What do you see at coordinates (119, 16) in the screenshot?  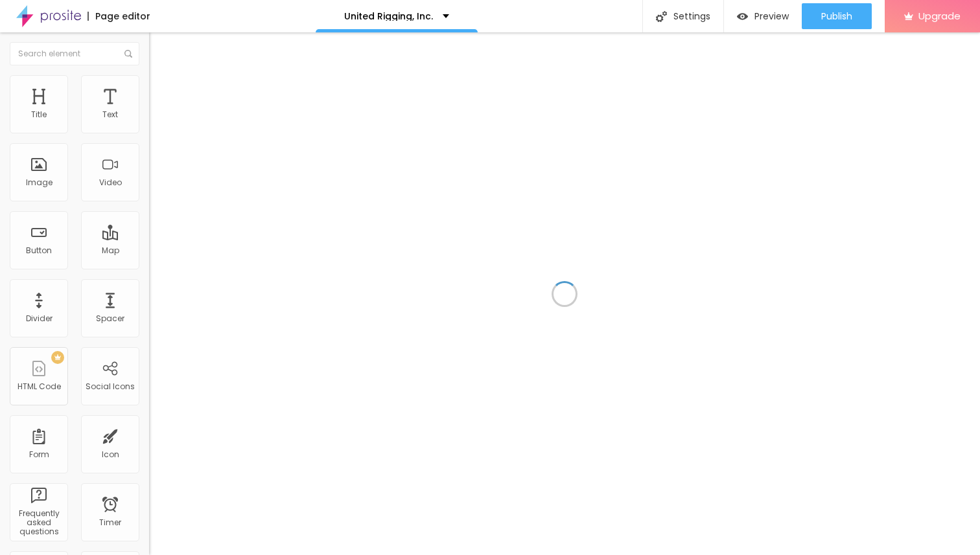 I see `div: Page editor` at bounding box center [119, 16].